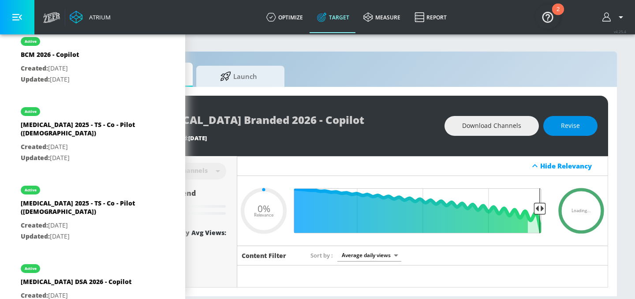 This screenshot has width=635, height=299. Describe the element at coordinates (333, 17) in the screenshot. I see `a: Target` at that location.